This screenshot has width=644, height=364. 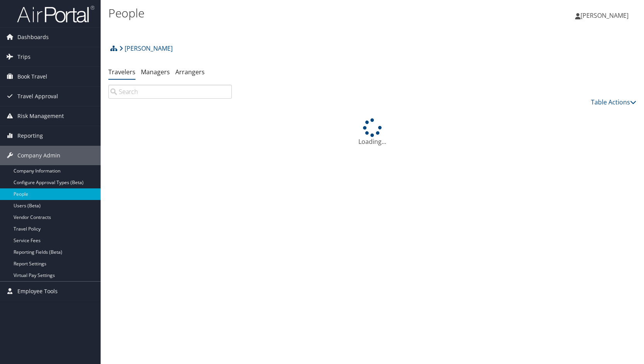 What do you see at coordinates (38, 291) in the screenshot?
I see `span: Employee Tools` at bounding box center [38, 291].